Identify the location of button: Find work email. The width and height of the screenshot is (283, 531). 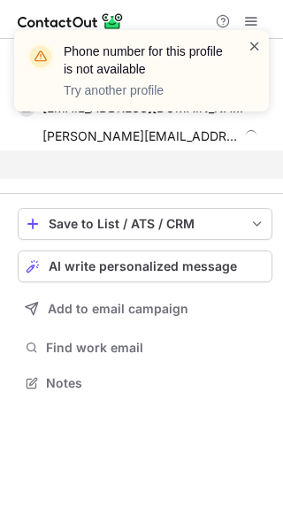
(145, 348).